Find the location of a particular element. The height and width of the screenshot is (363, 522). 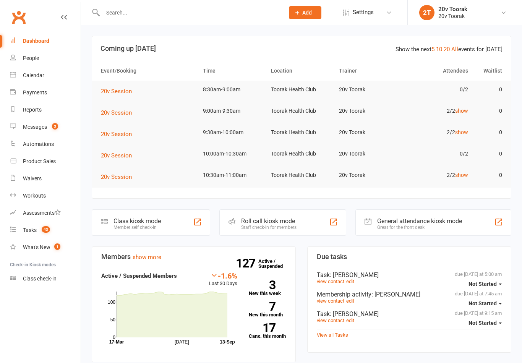

a: Dashboard is located at coordinates (45, 41).